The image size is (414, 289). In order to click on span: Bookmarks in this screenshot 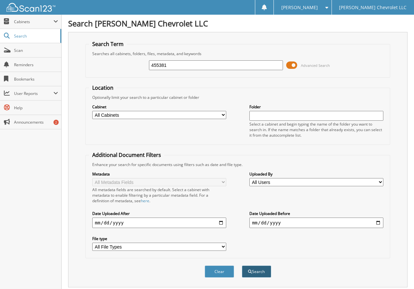, I will do `click(36, 79)`.